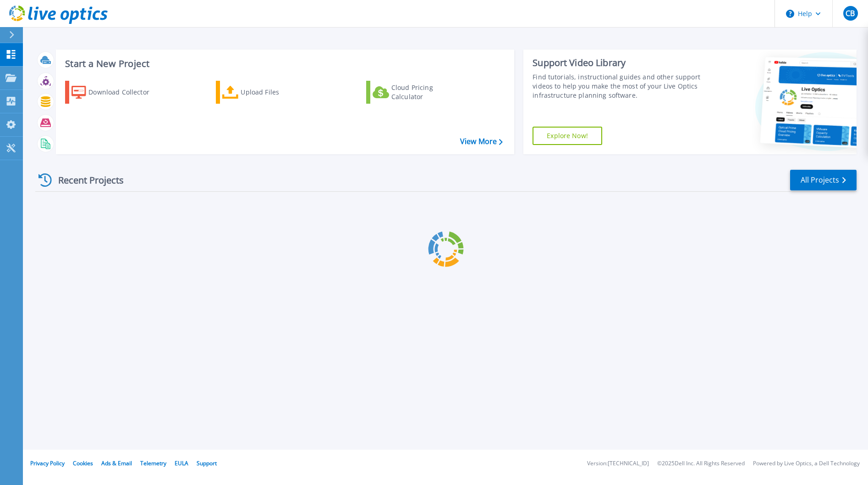  What do you see at coordinates (417, 92) in the screenshot?
I see `a: Cloud Pricing Calculator` at bounding box center [417, 92].